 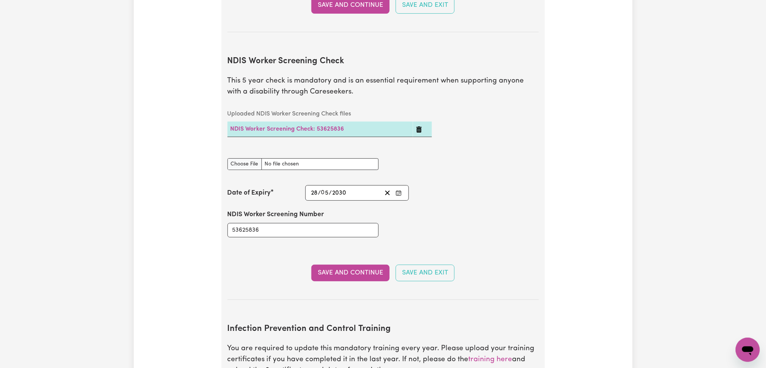 I want to click on button: Clear date, so click(x=388, y=192).